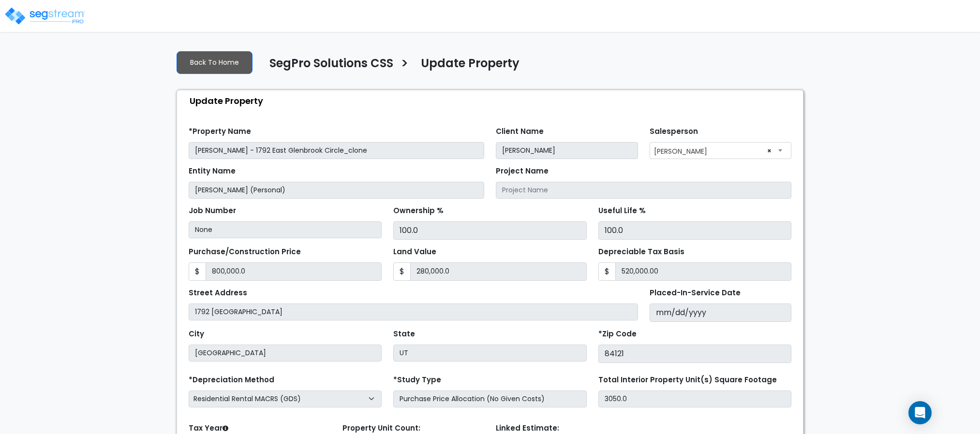 The height and width of the screenshot is (434, 980). Describe the element at coordinates (218, 293) in the screenshot. I see `label: Street Address` at that location.